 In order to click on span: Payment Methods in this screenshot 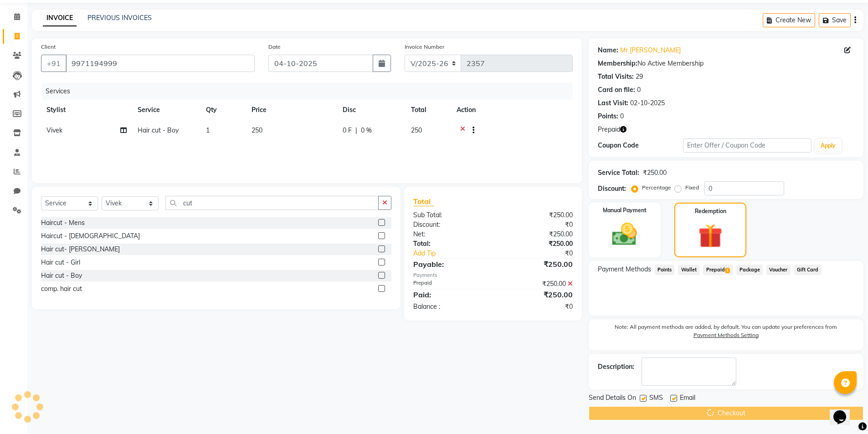, I will do `click(625, 269)`.